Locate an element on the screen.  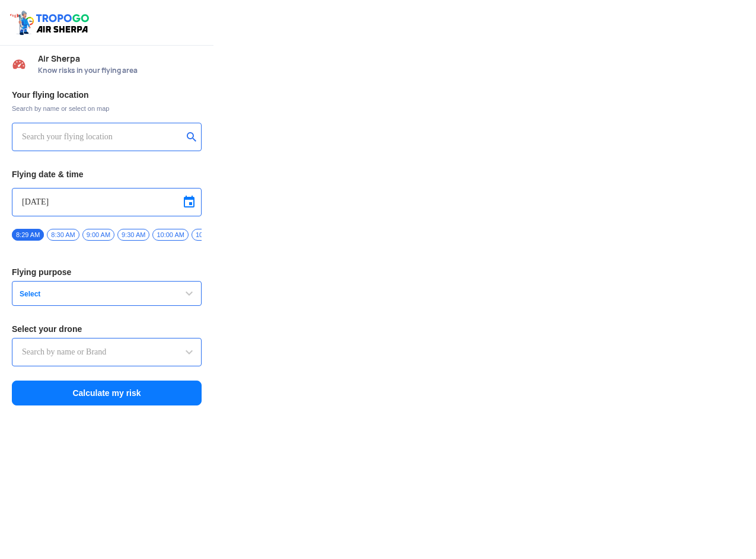
span: Know risks in your flying area is located at coordinates (120, 70).